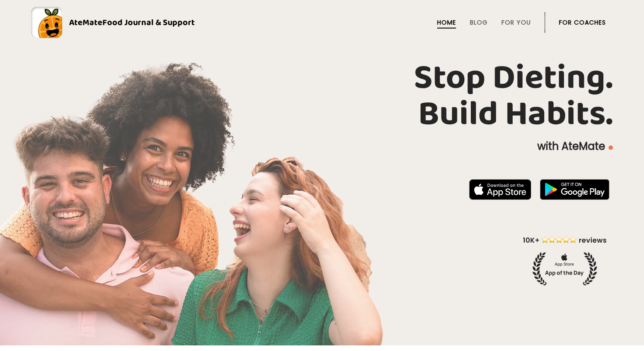 This screenshot has height=351, width=644. What do you see at coordinates (582, 22) in the screenshot?
I see `a: For Coaches` at bounding box center [582, 22].